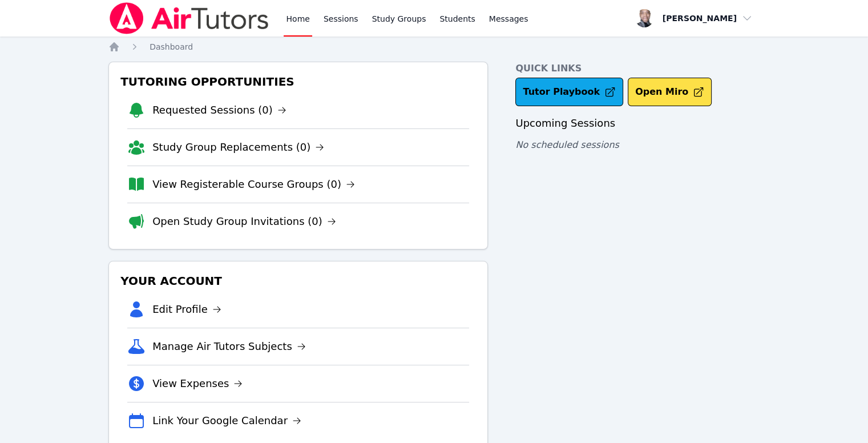 The width and height of the screenshot is (868, 443). Describe the element at coordinates (189, 18) in the screenshot. I see `img: Air Tutors` at that location.